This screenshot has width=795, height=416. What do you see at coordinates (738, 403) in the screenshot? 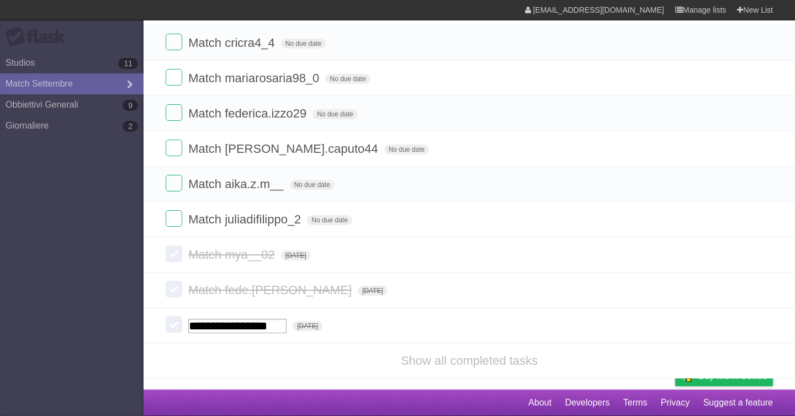
I see `a: Suggest a feature` at bounding box center [738, 403].